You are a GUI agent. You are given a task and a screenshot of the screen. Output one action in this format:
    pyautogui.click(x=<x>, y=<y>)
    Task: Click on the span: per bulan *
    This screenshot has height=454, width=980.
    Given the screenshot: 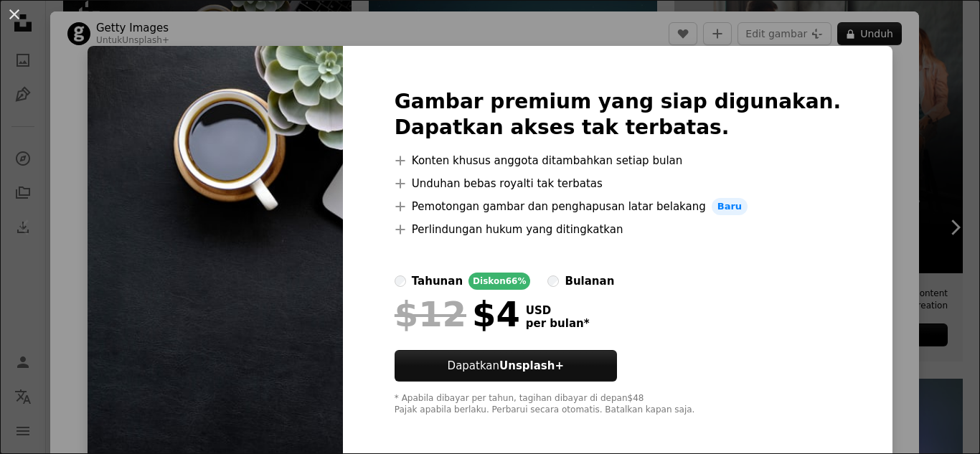 What is the action you would take?
    pyautogui.click(x=557, y=323)
    